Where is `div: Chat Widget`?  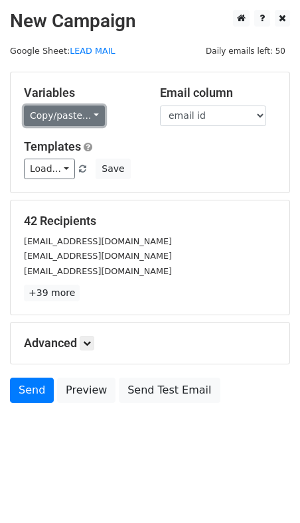
div: Chat Widget is located at coordinates (267, 491).